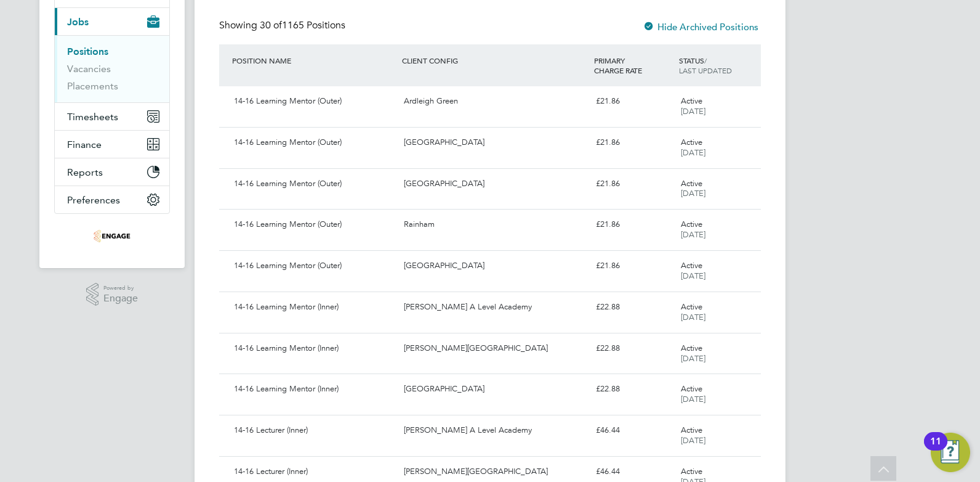  Describe the element at coordinates (85, 172) in the screenshot. I see `span: Reports` at that location.